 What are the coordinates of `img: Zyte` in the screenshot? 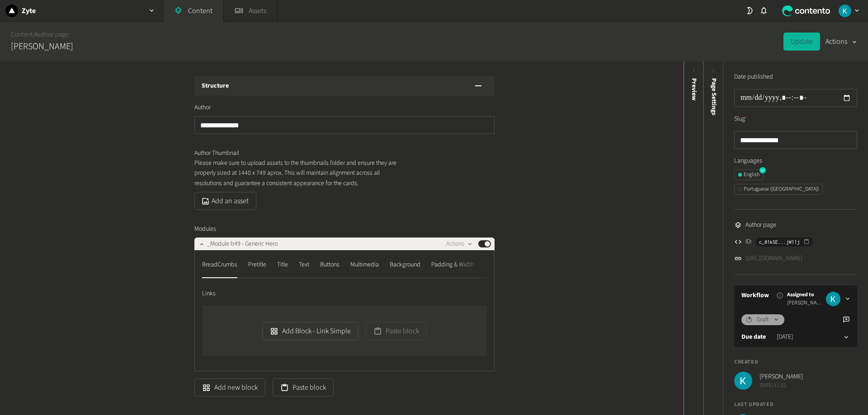 It's located at (12, 11).